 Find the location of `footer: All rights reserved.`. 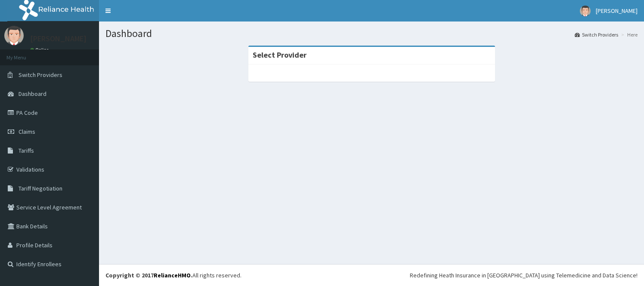

footer: All rights reserved. is located at coordinates (371, 275).